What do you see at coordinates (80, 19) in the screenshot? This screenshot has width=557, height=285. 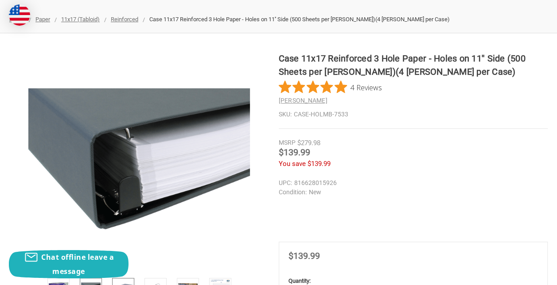 I see `span: 11x17 (Tabloid)` at bounding box center [80, 19].